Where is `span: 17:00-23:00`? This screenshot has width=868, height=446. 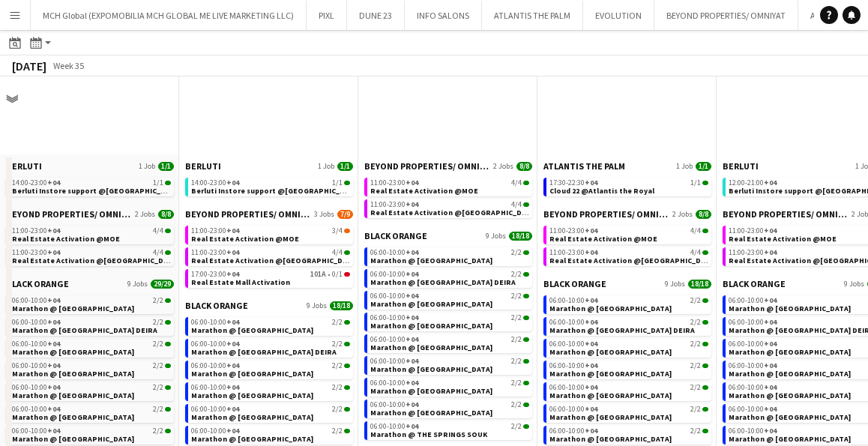 span: 17:00-23:00 is located at coordinates (215, 274).